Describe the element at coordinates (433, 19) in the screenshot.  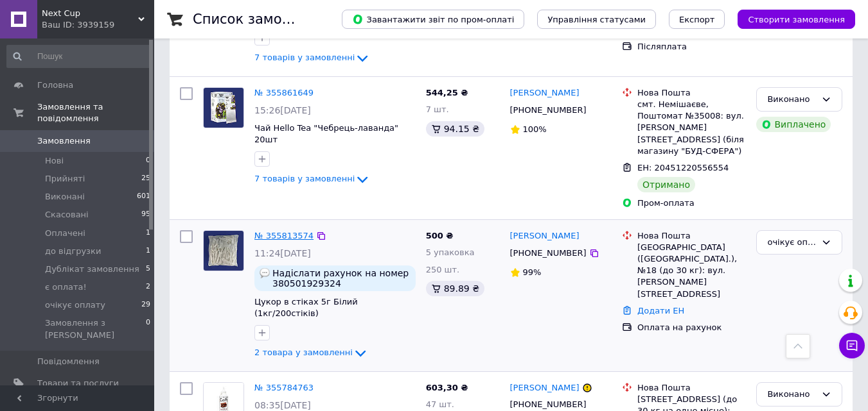
I see `button: Завантажити звіт по пром-оплаті` at that location.